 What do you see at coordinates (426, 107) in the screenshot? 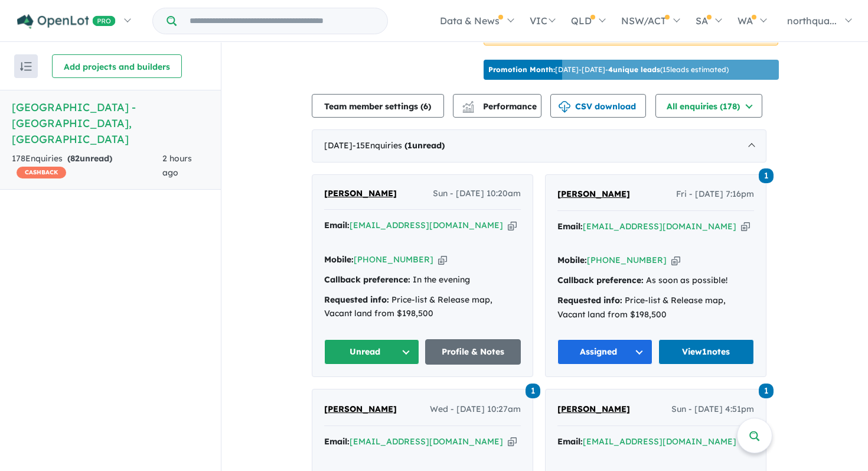
I see `span: 6` at bounding box center [426, 107].